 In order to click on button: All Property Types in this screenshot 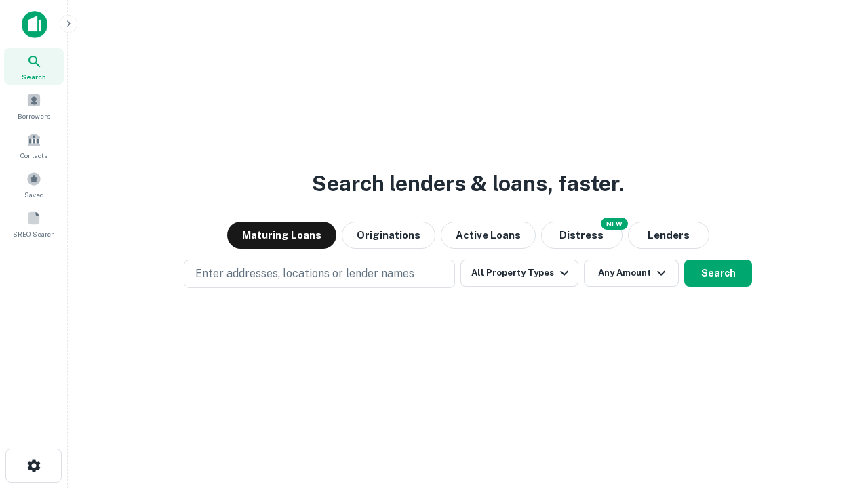, I will do `click(519, 273)`.